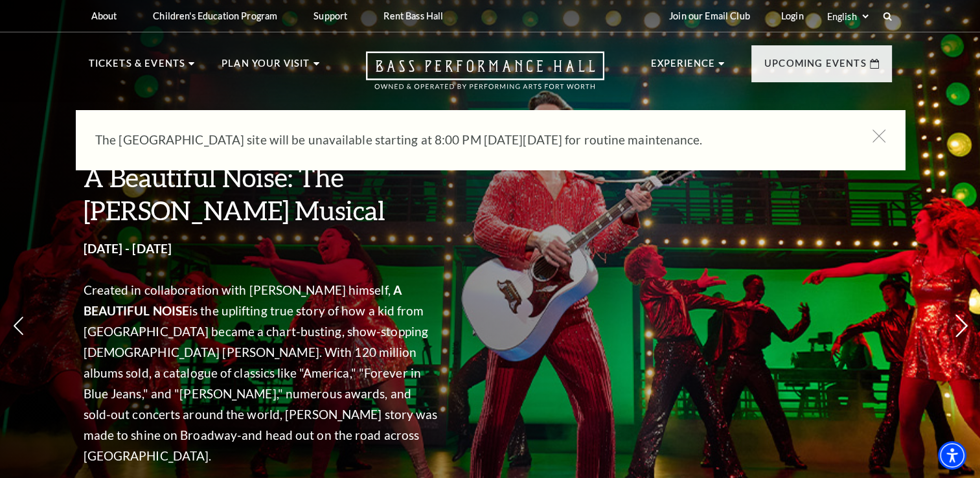  Describe the element at coordinates (683, 68) in the screenshot. I see `p: Experience` at that location.